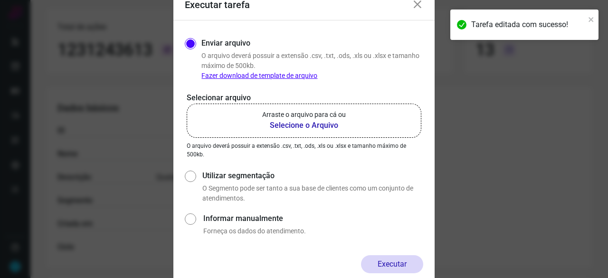 The image size is (608, 278). What do you see at coordinates (259, 75) in the screenshot?
I see `a: Fazer download de template de arquivo` at bounding box center [259, 75].